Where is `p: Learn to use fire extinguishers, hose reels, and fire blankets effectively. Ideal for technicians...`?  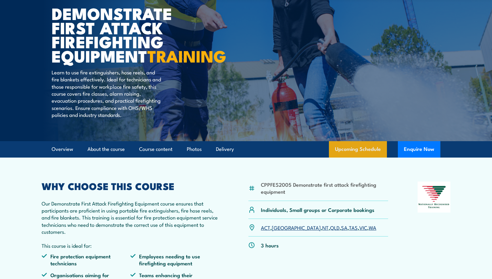 p: Learn to use fire extinguishers, hose reels, and fire blankets effectively. Ideal for technicians... is located at coordinates (107, 94).